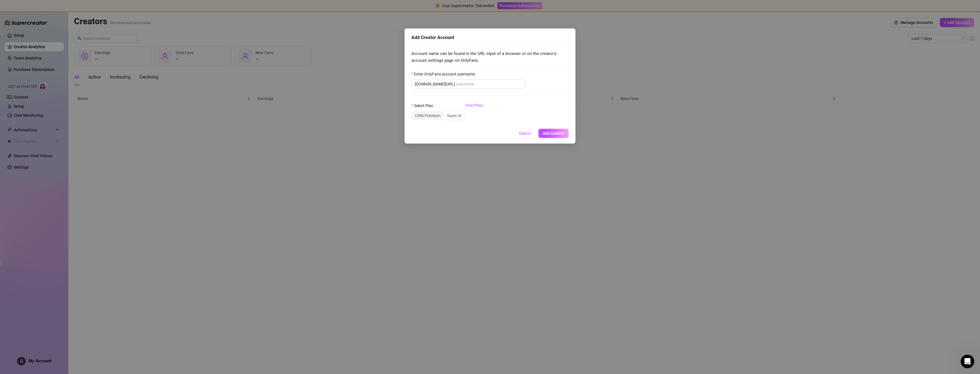  Describe the element at coordinates (489, 84) in the screenshot. I see `input: Enter OnlyFans account username` at that location.